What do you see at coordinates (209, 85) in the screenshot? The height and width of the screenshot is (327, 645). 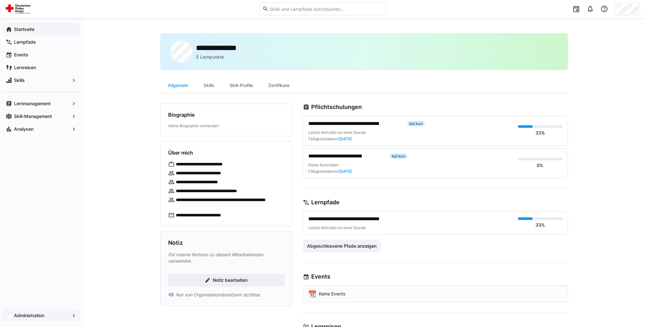 I see `div: Skills` at bounding box center [209, 85].